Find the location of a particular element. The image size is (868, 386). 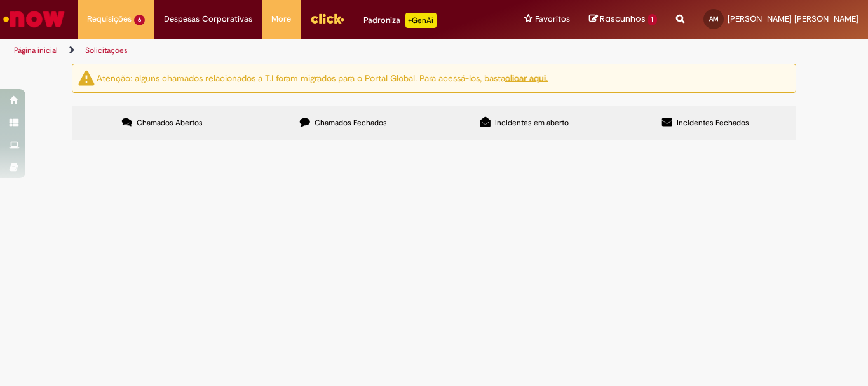

img: click_logo_yellow_360x200.png is located at coordinates (327, 19).